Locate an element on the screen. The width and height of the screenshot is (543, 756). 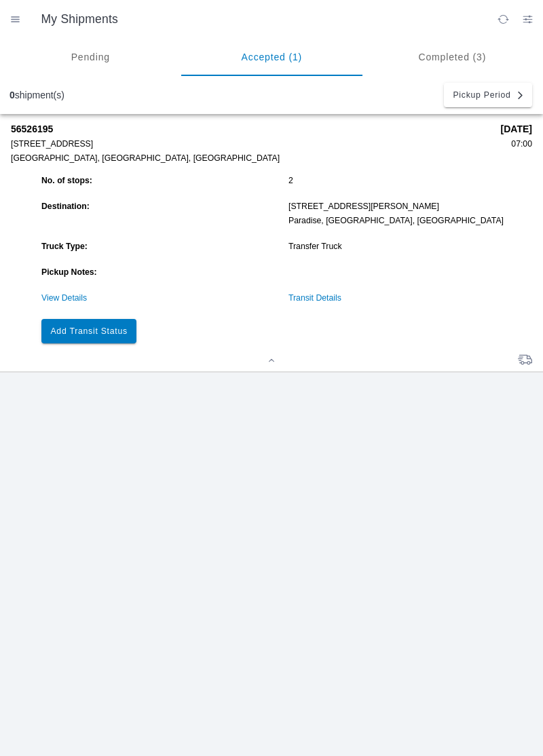
ion-col: Transfer Truck is located at coordinates (408, 247).